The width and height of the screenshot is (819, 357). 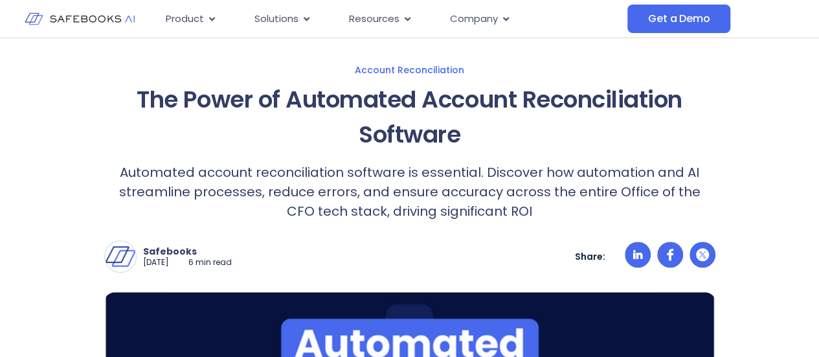 I want to click on div: Menu Toggle, so click(x=391, y=19).